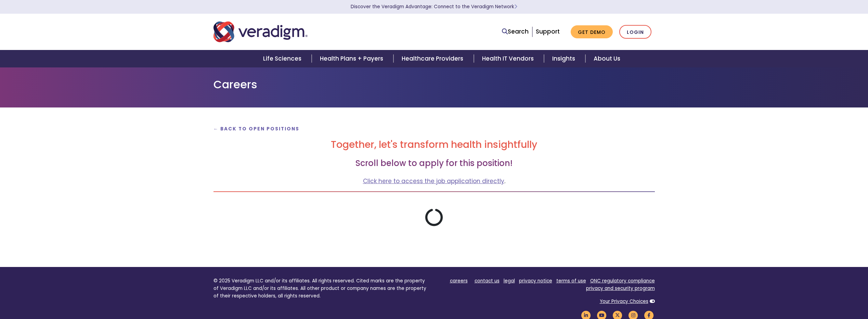 The height and width of the screenshot is (319, 868). Describe the element at coordinates (487, 281) in the screenshot. I see `a: contact us` at that location.